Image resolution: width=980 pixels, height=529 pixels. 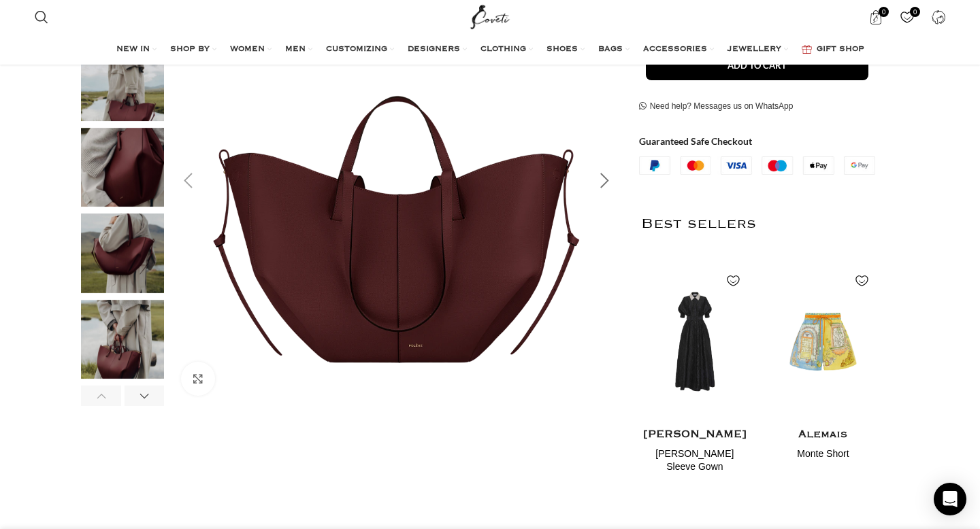 I want to click on span: CLOTHING, so click(x=503, y=50).